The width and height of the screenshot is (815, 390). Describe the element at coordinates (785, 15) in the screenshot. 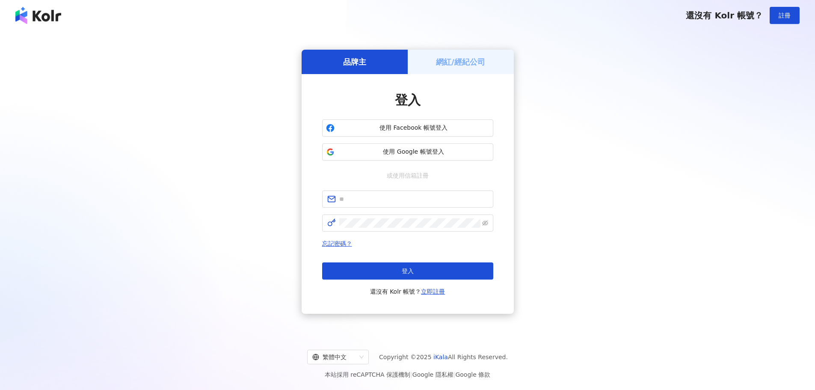

I see `button: 註冊` at that location.